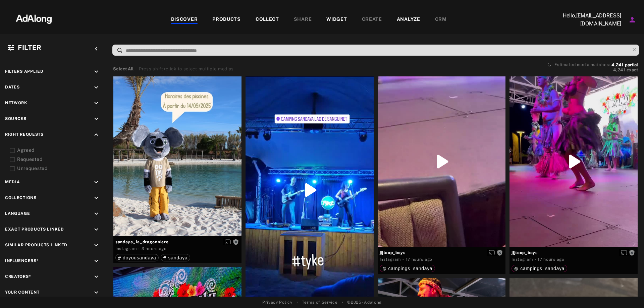  I want to click on span: doyousandaya, so click(139, 258).